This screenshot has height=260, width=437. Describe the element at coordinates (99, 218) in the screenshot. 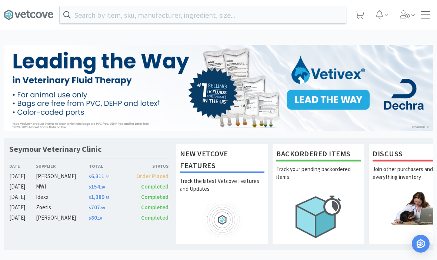

I see `span: . 10` at that location.